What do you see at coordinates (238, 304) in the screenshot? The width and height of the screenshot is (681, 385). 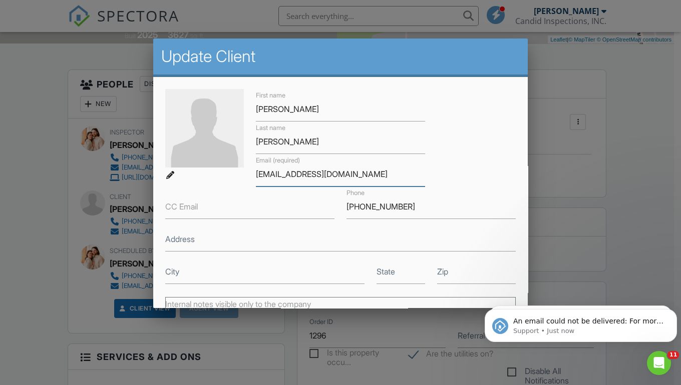 I see `label: Internal notes visible only to the company` at bounding box center [238, 304].